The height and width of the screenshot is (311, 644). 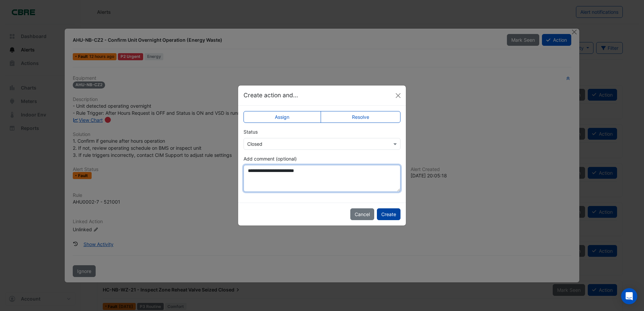 I want to click on button: Cancel, so click(x=362, y=214).